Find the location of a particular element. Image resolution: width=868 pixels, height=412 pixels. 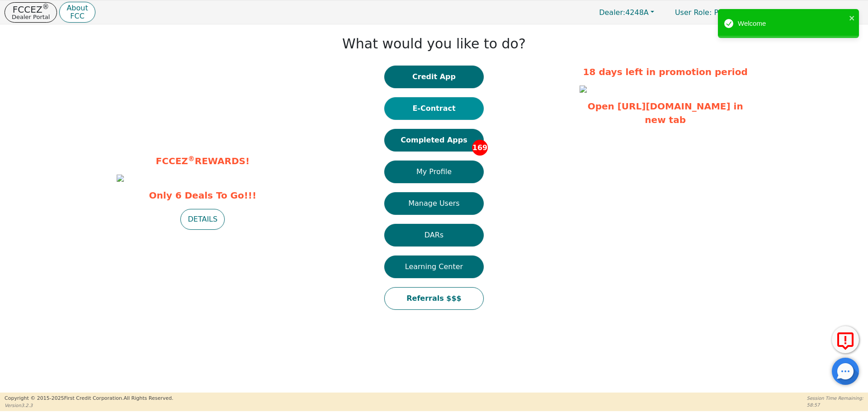

button: Referrals $$$ is located at coordinates (434, 299).